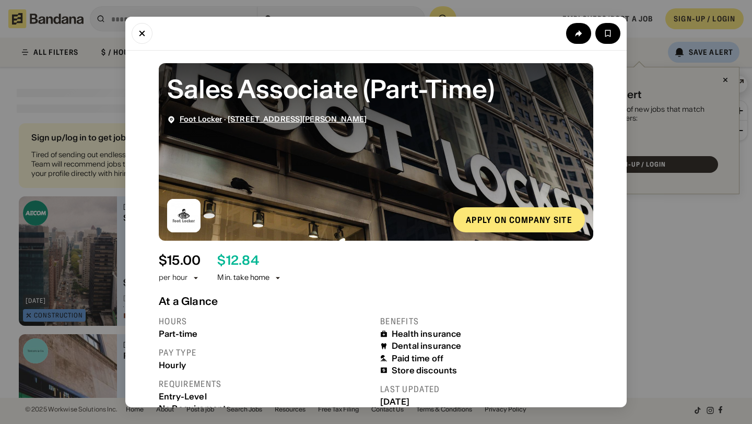 This screenshot has width=752, height=424. I want to click on div: Hours, so click(265, 321).